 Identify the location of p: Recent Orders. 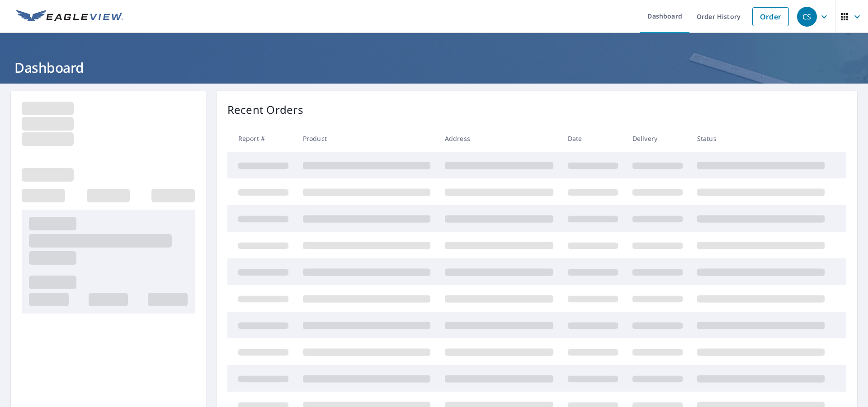
(266, 110).